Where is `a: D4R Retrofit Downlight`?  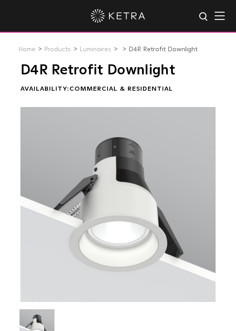
a: D4R Retrofit Downlight is located at coordinates (163, 49).